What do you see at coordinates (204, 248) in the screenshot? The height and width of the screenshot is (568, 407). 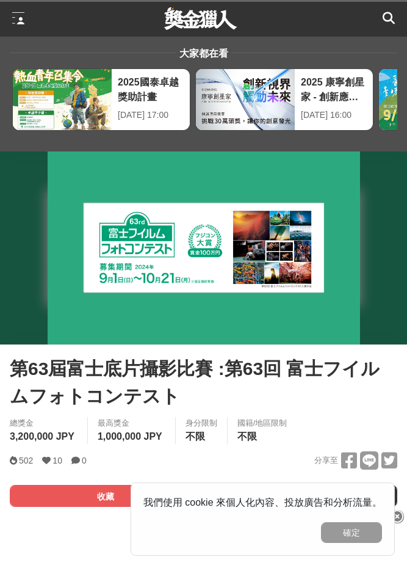 I see `img: Cover Image` at bounding box center [204, 248].